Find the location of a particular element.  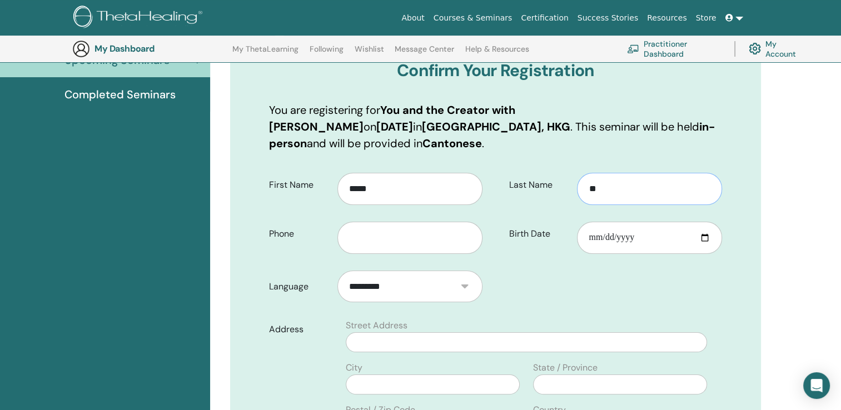

h3: My Dashboard is located at coordinates (150, 48).